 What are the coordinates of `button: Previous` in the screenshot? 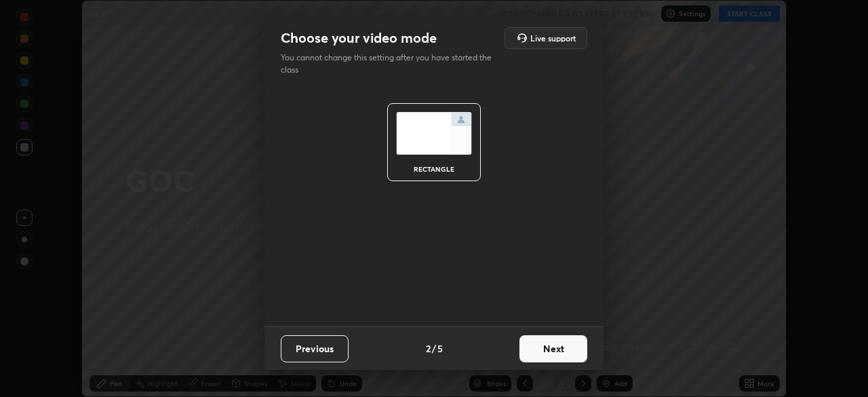 It's located at (314, 348).